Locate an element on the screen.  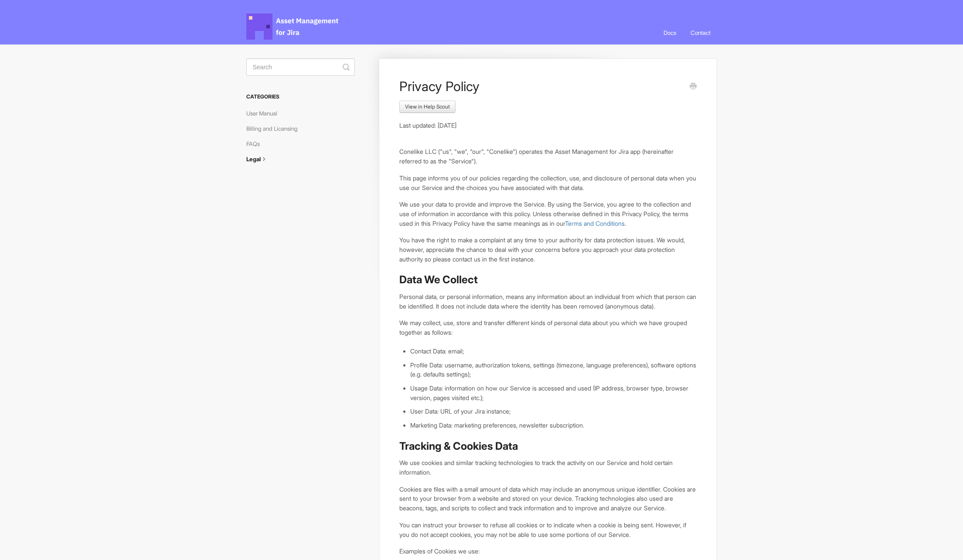
a: User Manual is located at coordinates (265, 113).